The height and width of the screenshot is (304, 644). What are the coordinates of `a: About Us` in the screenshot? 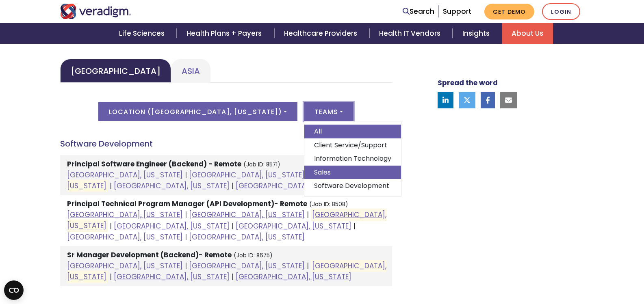 It's located at (527, 33).